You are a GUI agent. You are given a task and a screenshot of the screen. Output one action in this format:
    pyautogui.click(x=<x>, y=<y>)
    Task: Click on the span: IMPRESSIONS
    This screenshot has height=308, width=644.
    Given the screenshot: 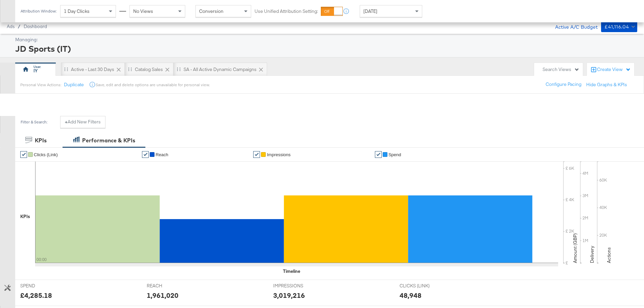 What is the action you would take?
    pyautogui.click(x=298, y=286)
    